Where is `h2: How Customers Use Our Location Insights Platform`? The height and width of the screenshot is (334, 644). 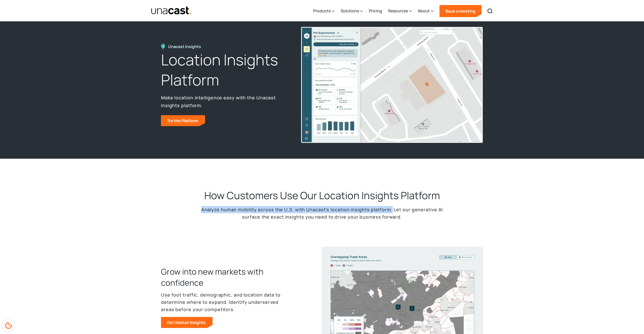 h2: How Customers Use Our Location Insights Platform is located at coordinates (322, 196).